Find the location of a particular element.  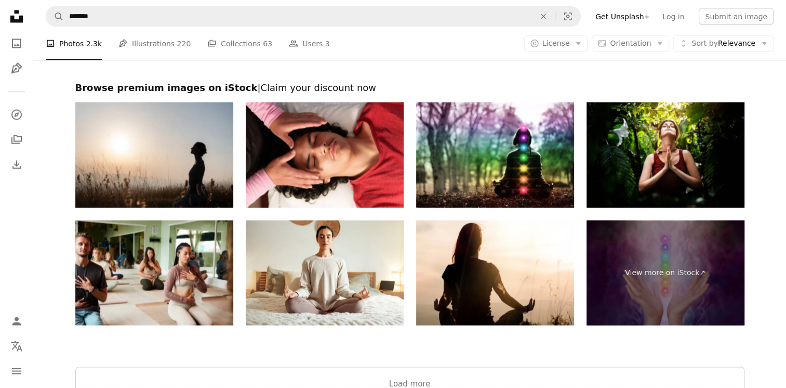

button: Submit an image is located at coordinates (736, 17).